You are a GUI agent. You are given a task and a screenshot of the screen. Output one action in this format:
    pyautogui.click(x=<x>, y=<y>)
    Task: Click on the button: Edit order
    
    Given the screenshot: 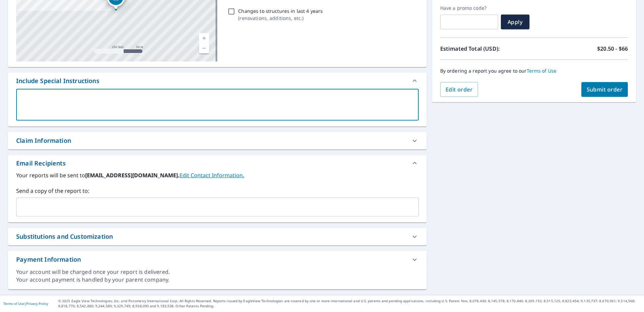 What is the action you would take?
    pyautogui.click(x=459, y=90)
    